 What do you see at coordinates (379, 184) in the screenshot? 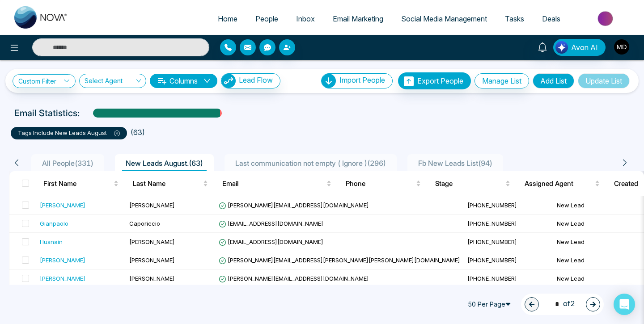
I see `span: Phone` at bounding box center [379, 184].